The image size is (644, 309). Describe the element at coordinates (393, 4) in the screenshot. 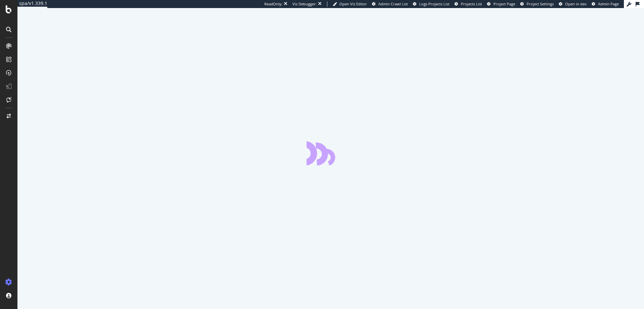

I see `span: Admin Crawl List` at that location.